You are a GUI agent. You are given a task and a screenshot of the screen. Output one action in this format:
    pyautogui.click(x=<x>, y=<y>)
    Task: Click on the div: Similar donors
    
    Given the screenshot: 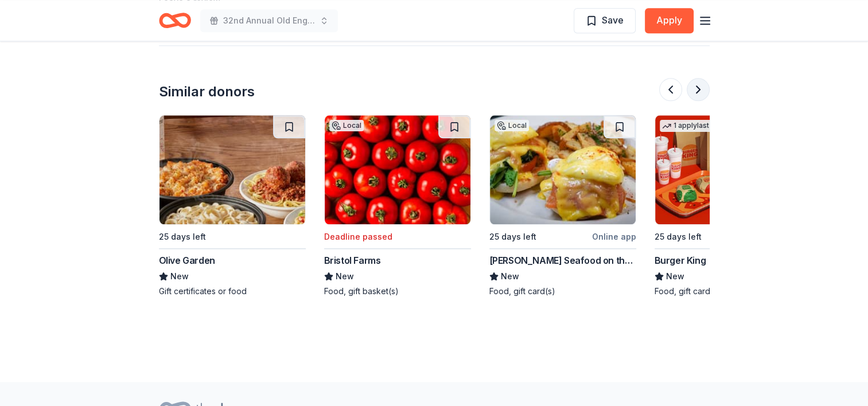 What is the action you would take?
    pyautogui.click(x=206, y=92)
    